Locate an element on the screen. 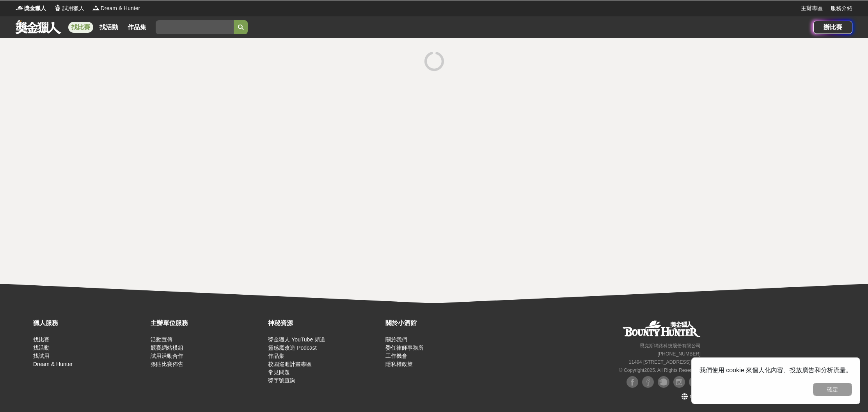  a: 委任律師事務所 is located at coordinates (405, 348).